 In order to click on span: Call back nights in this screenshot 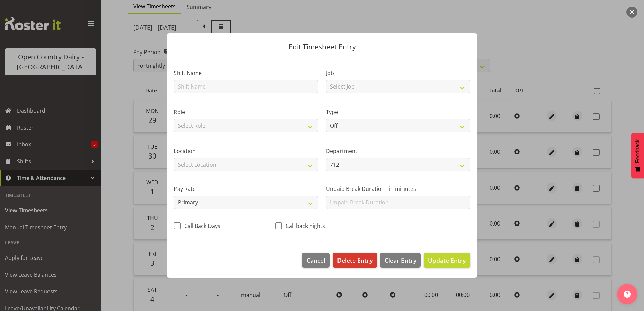, I will do `click(303, 226)`.